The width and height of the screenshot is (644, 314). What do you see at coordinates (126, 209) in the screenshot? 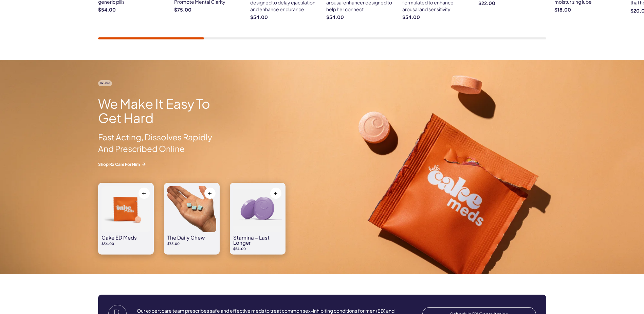
I see `img: Cake ED Meds` at bounding box center [126, 209].